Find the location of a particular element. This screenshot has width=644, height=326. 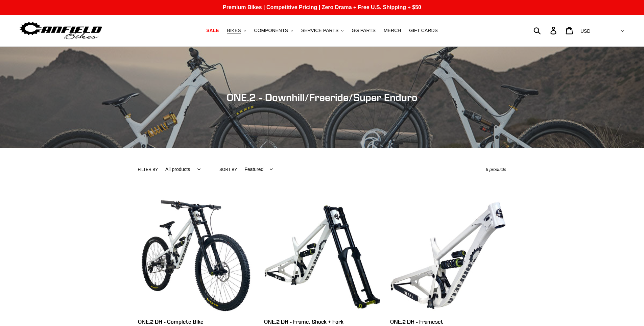

a: MERCH is located at coordinates (392, 31).